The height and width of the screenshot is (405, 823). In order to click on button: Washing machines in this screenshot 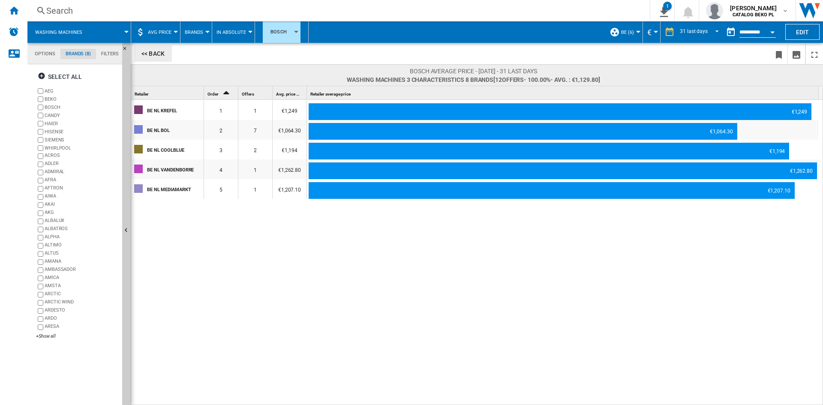, I will do `click(63, 32)`.